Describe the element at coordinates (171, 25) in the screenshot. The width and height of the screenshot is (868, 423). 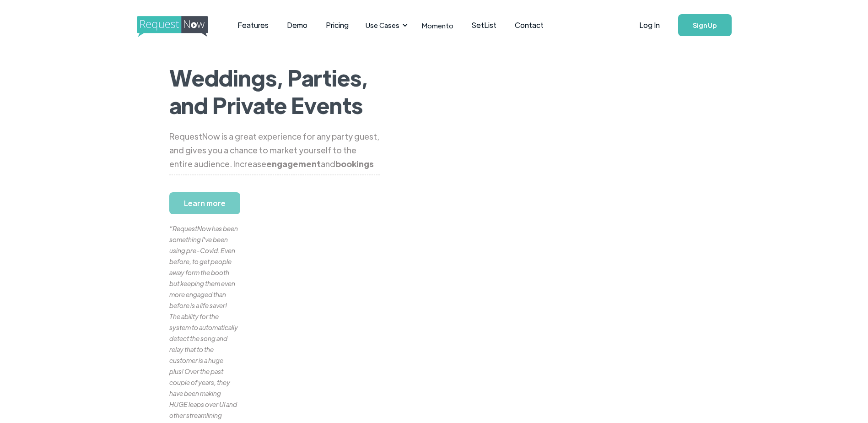
I see `a: home` at that location.